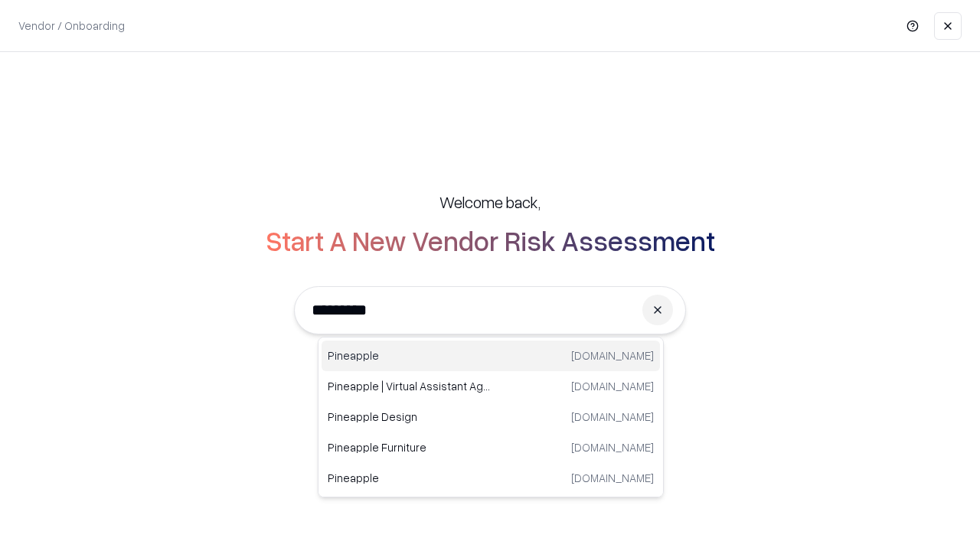 This screenshot has height=551, width=980. What do you see at coordinates (71, 26) in the screenshot?
I see `p: Vendor / Onboarding` at bounding box center [71, 26].